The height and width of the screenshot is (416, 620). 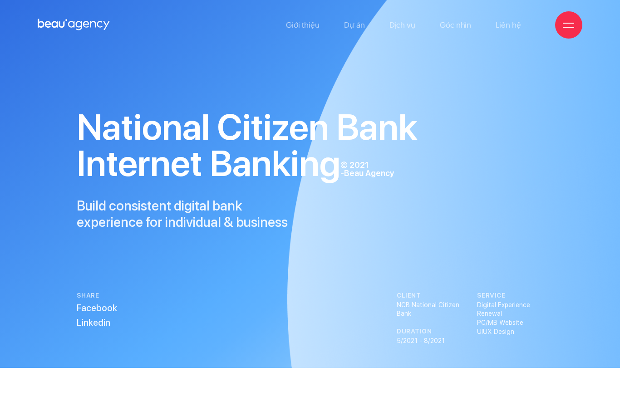 What do you see at coordinates (87, 323) in the screenshot?
I see `a: Linkedin` at bounding box center [87, 323].